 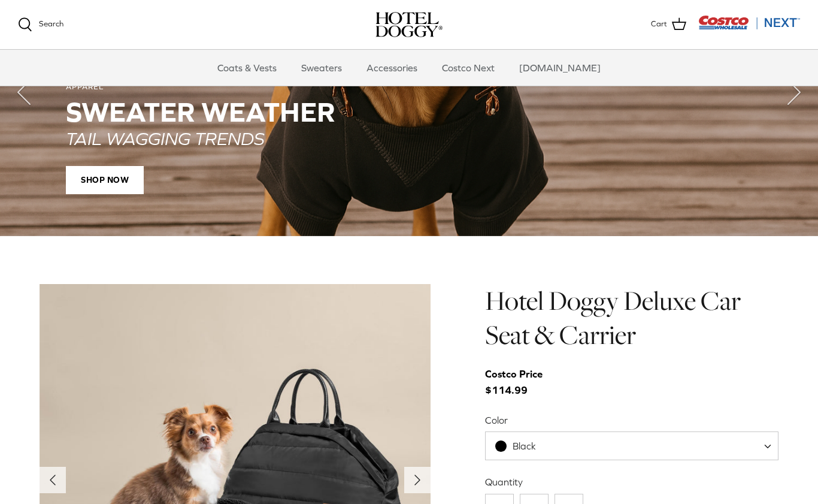 I want to click on a: Visit Costco Next, so click(x=749, y=27).